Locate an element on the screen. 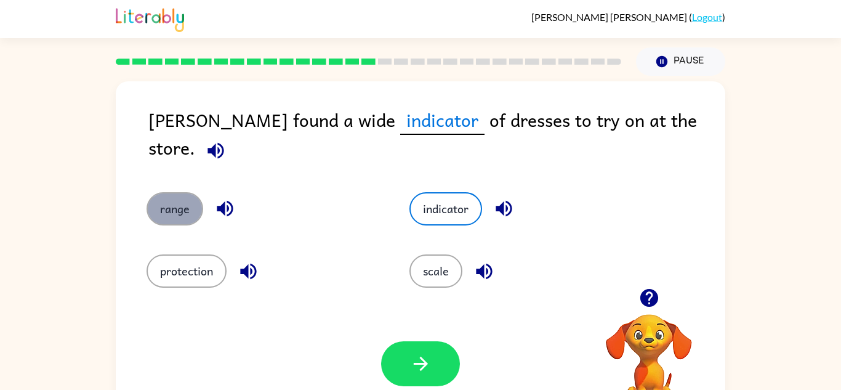  button: range is located at coordinates (175, 209).